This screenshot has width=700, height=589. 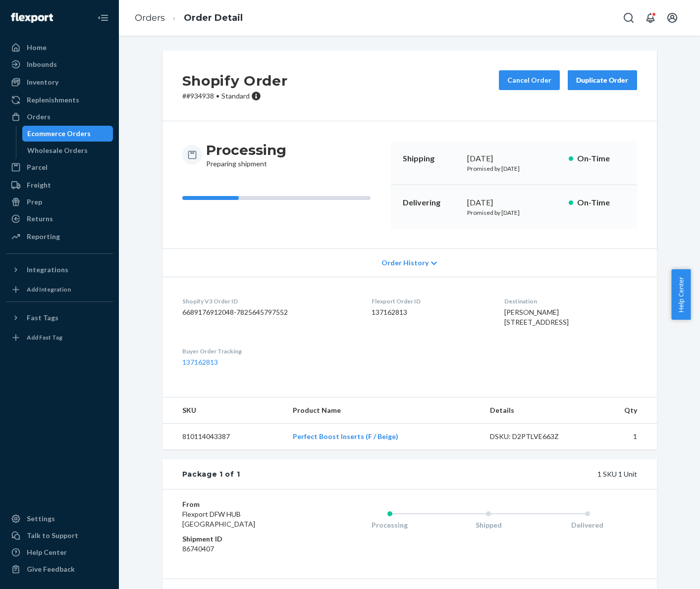 What do you see at coordinates (672, 18) in the screenshot?
I see `button: Open account menu` at bounding box center [672, 18].